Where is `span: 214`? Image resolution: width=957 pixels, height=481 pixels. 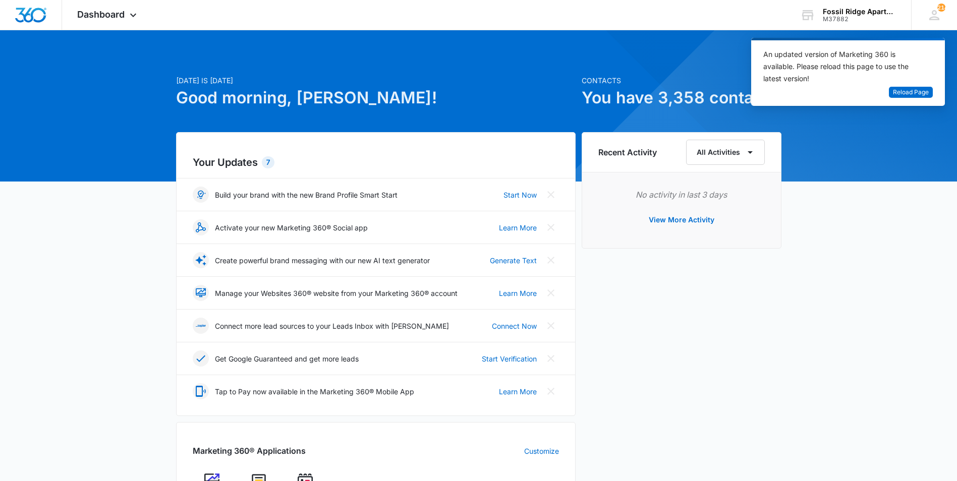
span: 214 is located at coordinates (941, 8).